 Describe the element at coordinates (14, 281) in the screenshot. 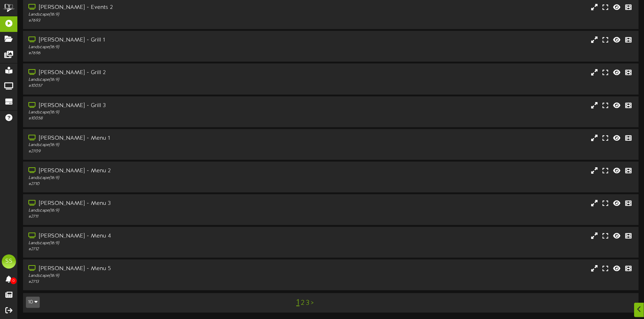

I see `span: 0` at that location.